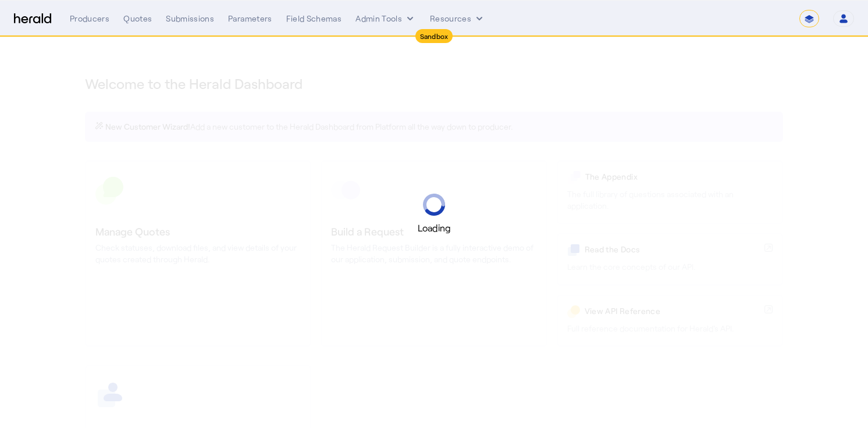 Image resolution: width=868 pixels, height=428 pixels. Describe the element at coordinates (89, 19) in the screenshot. I see `div: Producers` at that location.